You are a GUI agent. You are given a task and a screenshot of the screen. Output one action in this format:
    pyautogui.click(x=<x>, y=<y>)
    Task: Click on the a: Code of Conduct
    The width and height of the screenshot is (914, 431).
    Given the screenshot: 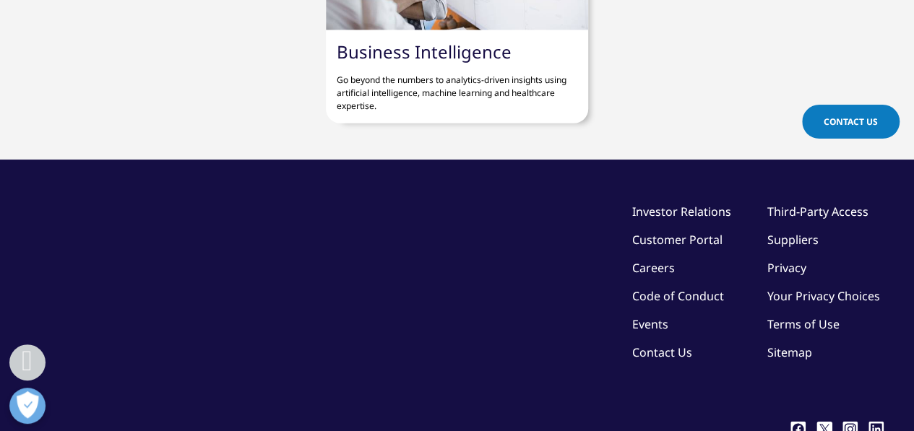 What is the action you would take?
    pyautogui.click(x=678, y=296)
    